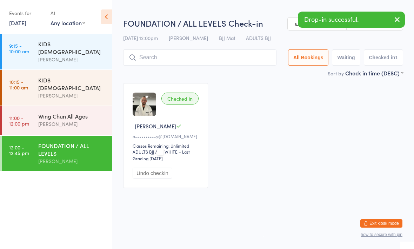 The width and height of the screenshot is (414, 249). What do you see at coordinates (396, 58) in the screenshot?
I see `div: 1` at bounding box center [396, 58].